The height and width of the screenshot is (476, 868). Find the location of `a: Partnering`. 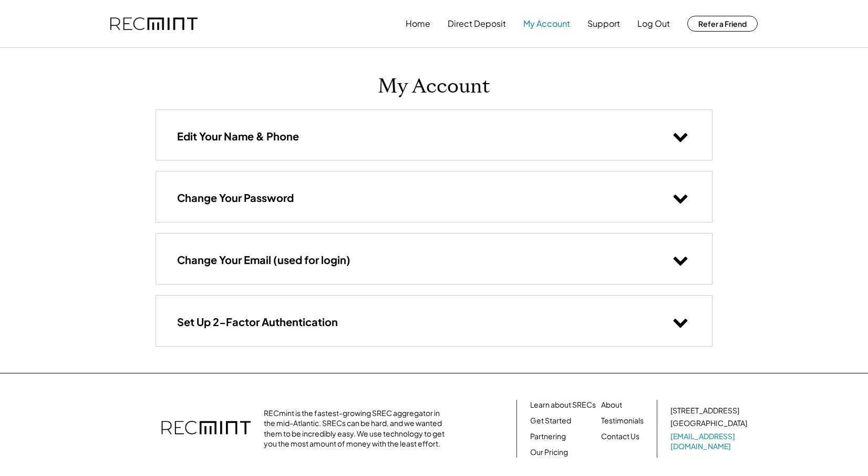

a: Partnering is located at coordinates (548, 436).